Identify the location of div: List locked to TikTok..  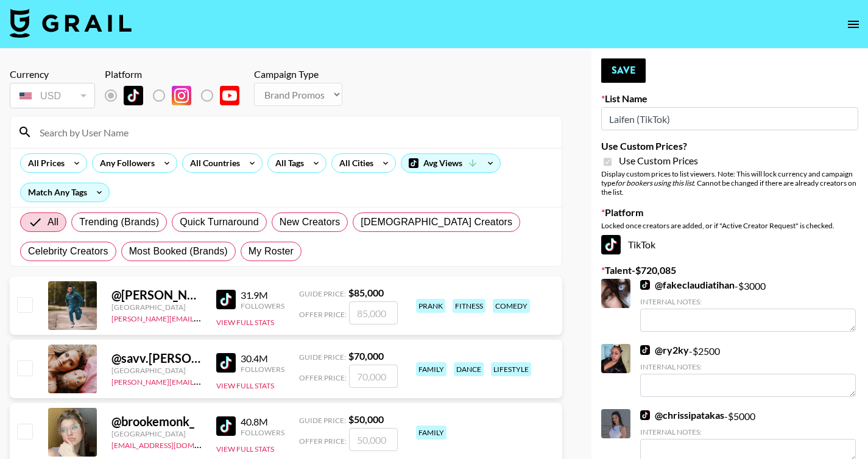
(177, 96).